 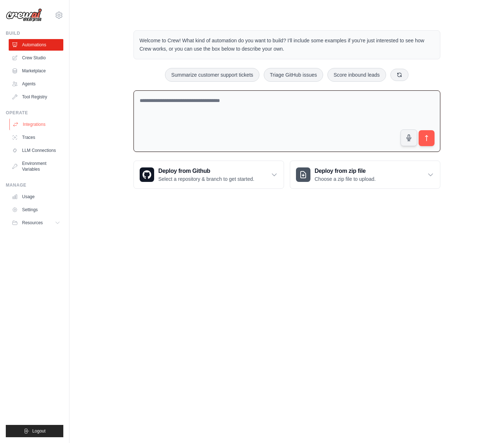 I want to click on img: Logo, so click(x=24, y=15).